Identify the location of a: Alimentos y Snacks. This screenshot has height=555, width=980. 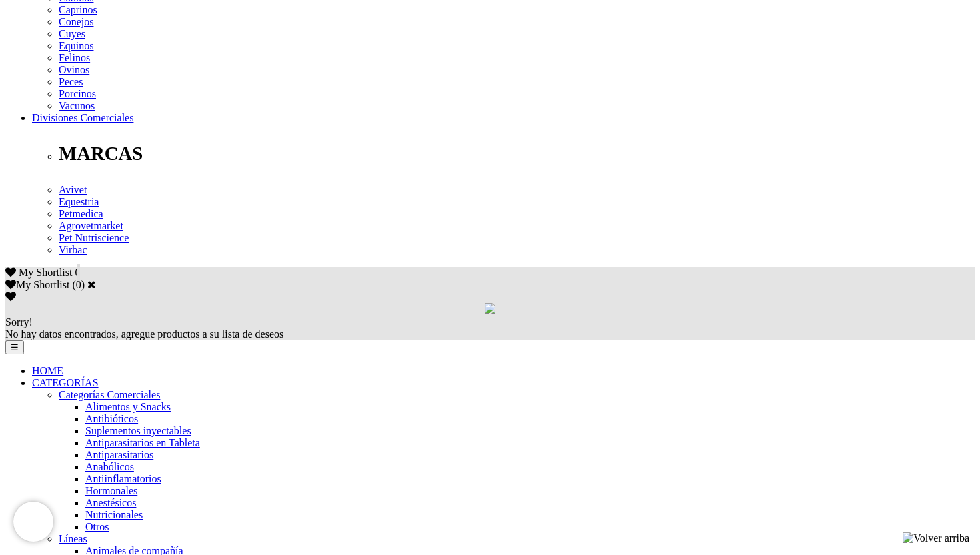
(128, 407).